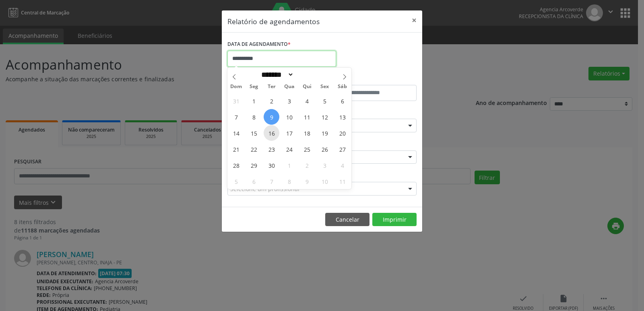 This screenshot has height=311, width=644. Describe the element at coordinates (289, 87) in the screenshot. I see `span: Qua` at that location.